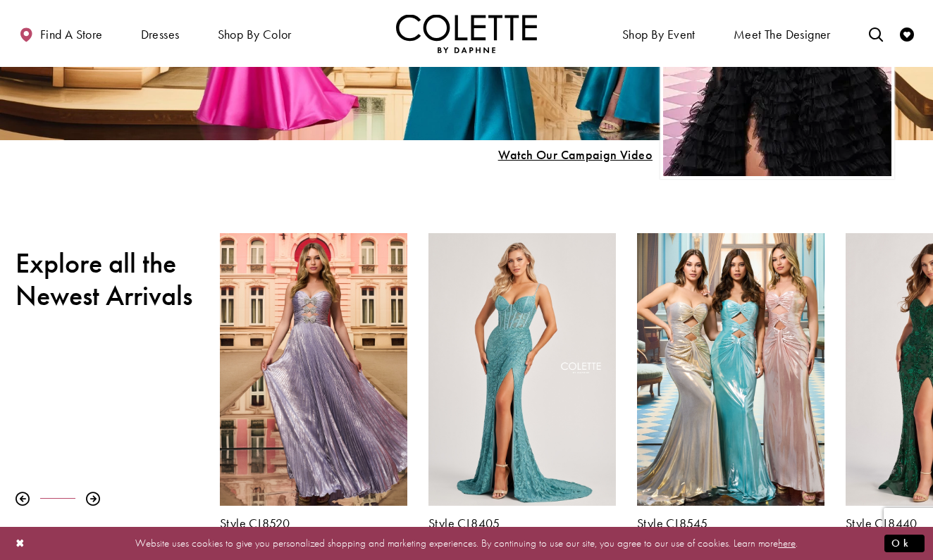  What do you see at coordinates (466, 33) in the screenshot?
I see `img: Colette by Daphne` at bounding box center [466, 33].